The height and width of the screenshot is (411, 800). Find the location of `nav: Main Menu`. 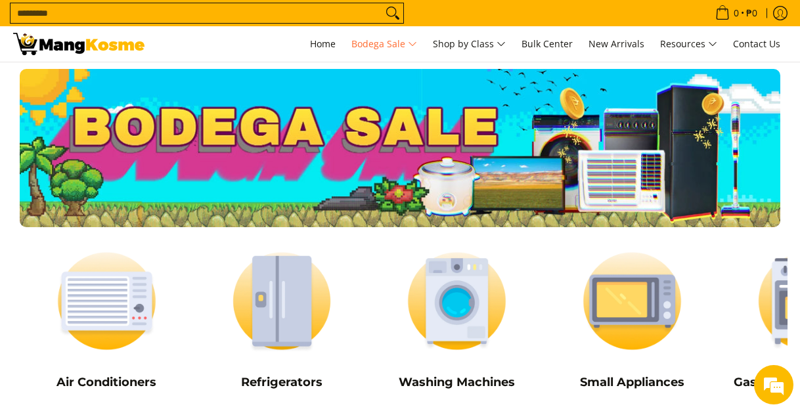

nav: Main Menu is located at coordinates (472, 44).